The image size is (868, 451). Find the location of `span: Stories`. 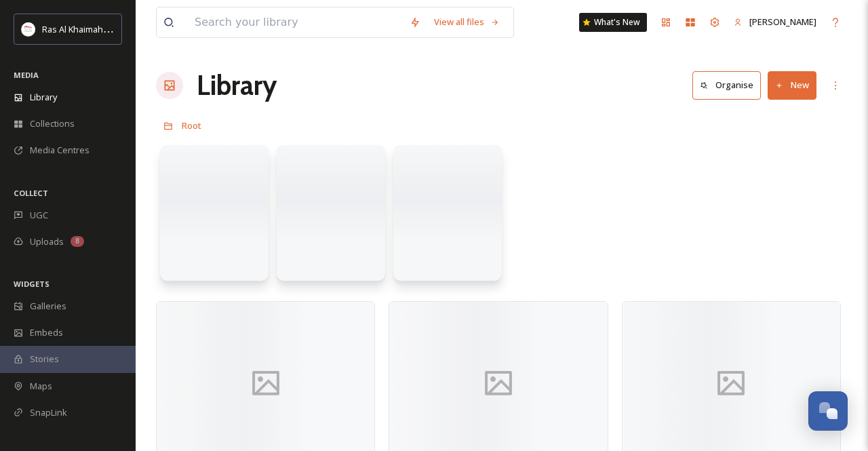

span: Stories is located at coordinates (44, 359).